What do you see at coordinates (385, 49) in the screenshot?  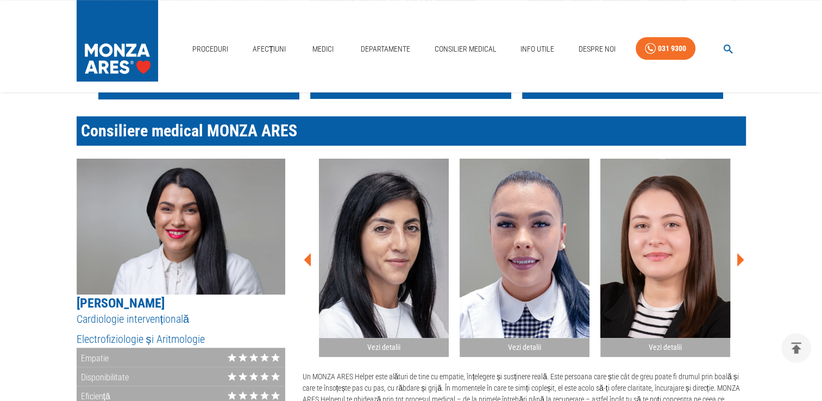 I see `a: Departamente` at bounding box center [385, 49].